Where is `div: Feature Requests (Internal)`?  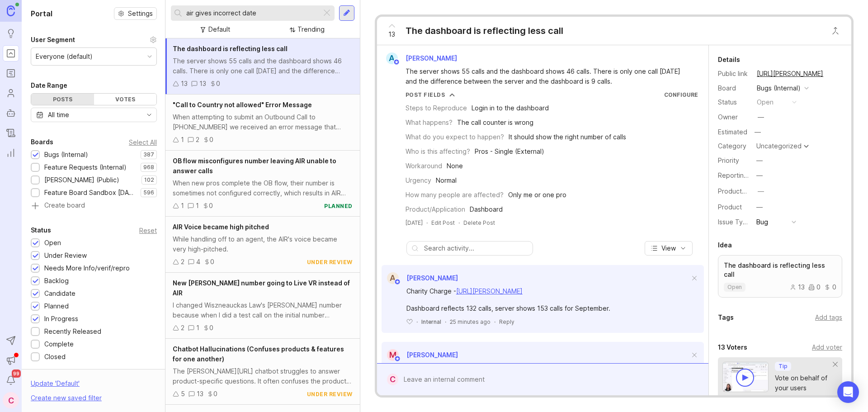
div: Feature Requests (Internal) is located at coordinates (85, 167).